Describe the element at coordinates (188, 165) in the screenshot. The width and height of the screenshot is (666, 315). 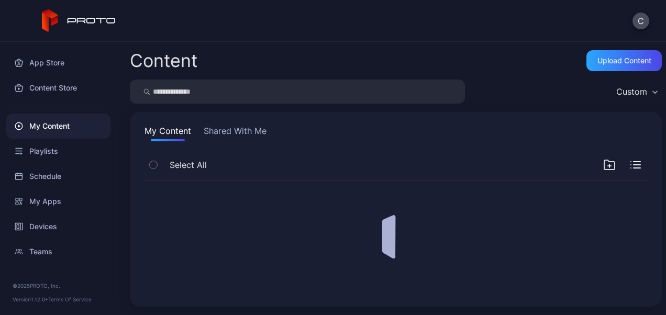
I see `span: Select All` at that location.